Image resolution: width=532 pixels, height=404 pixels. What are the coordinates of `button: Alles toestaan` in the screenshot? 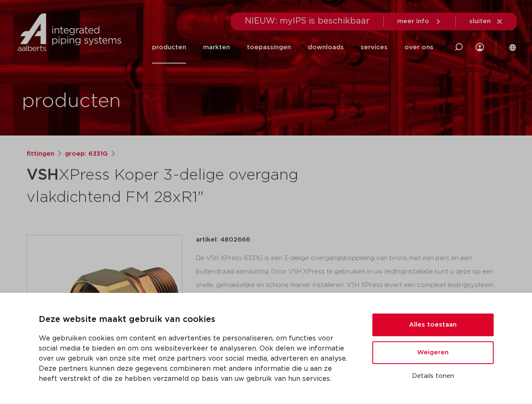 It's located at (433, 325).